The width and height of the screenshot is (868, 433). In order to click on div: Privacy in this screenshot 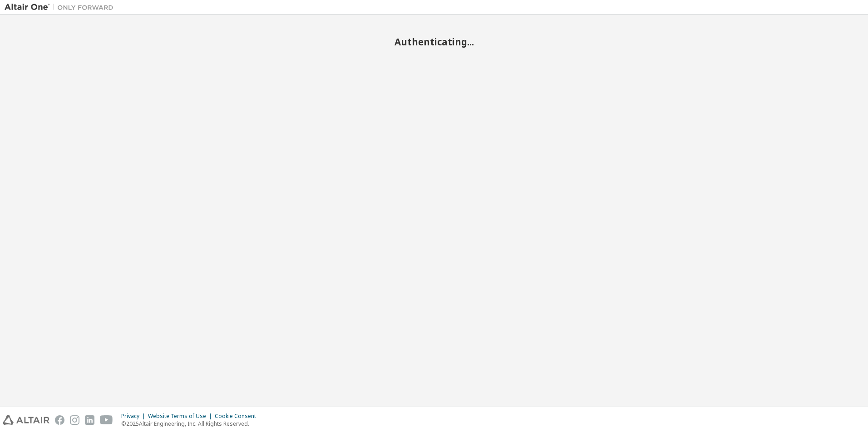, I will do `click(134, 416)`.